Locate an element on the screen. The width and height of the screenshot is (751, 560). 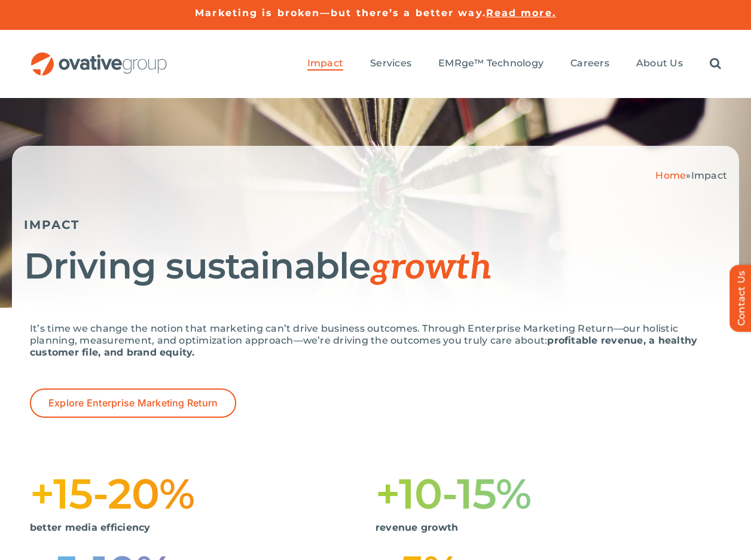
span: Careers is located at coordinates (590, 64).